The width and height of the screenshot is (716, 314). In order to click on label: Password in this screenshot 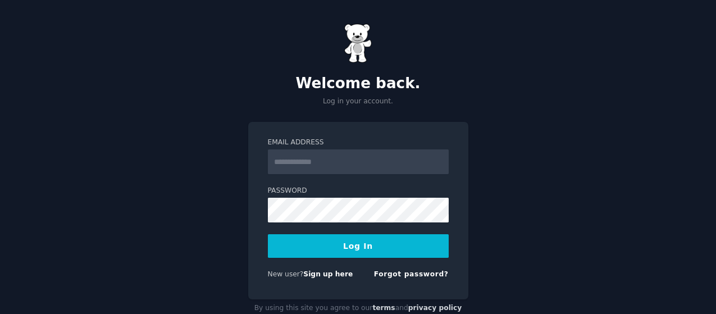, I will do `click(358, 191)`.